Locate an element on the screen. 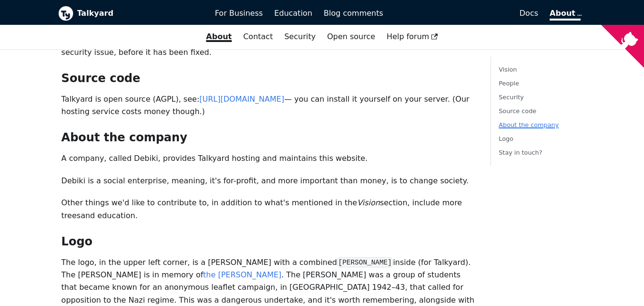 This screenshot has height=306, width=644. a: Source code is located at coordinates (517, 111).